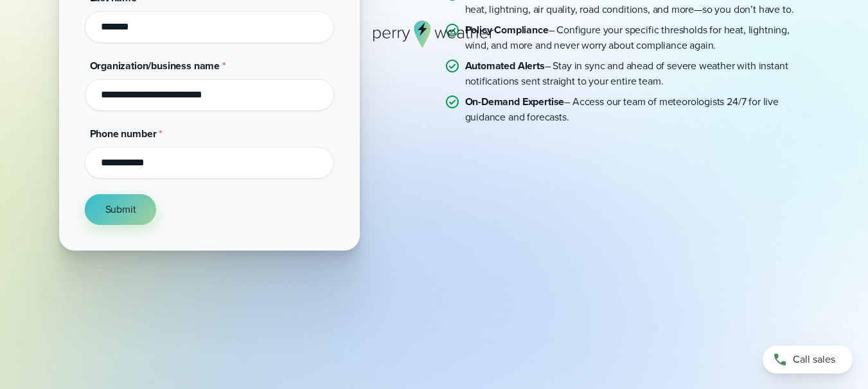 Image resolution: width=868 pixels, height=389 pixels. Describe the element at coordinates (807, 360) in the screenshot. I see `a: Call sales` at that location.